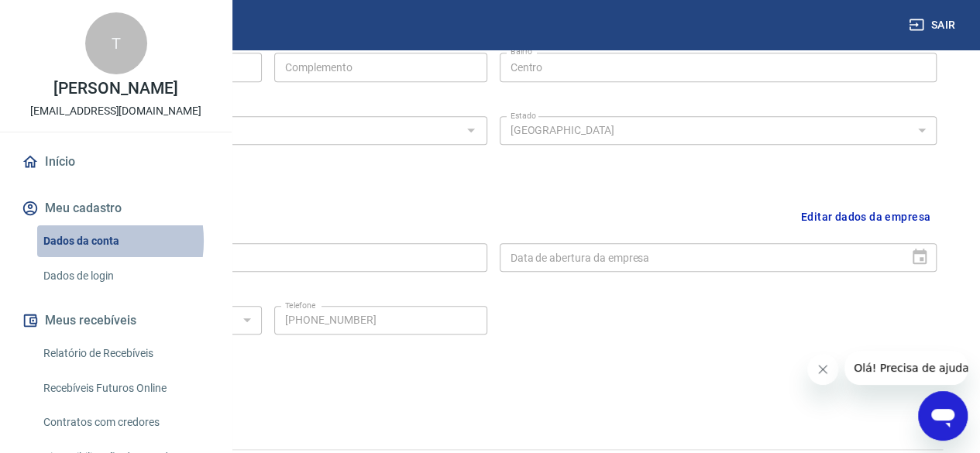 The width and height of the screenshot is (980, 453). Describe the element at coordinates (116, 209) in the screenshot. I see `button: Meu cadastro` at that location.